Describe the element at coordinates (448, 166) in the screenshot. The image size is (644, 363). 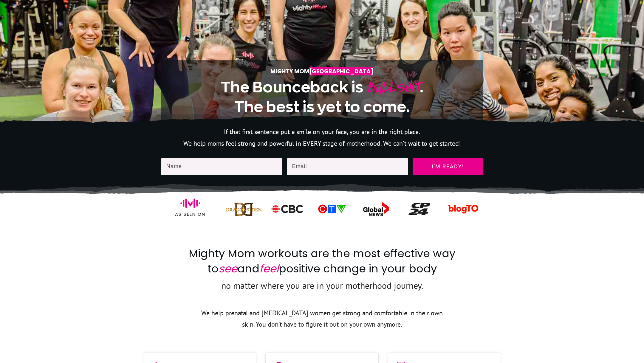
I see `span: I'm ready!` at that location.